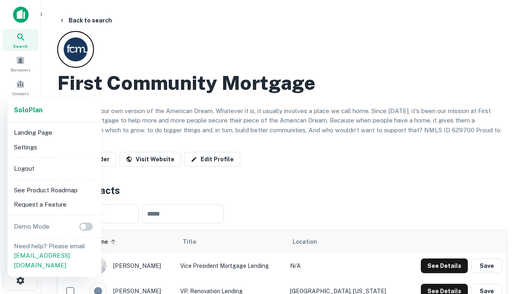 Image resolution: width=523 pixels, height=294 pixels. I want to click on li: Request a Feature, so click(54, 205).